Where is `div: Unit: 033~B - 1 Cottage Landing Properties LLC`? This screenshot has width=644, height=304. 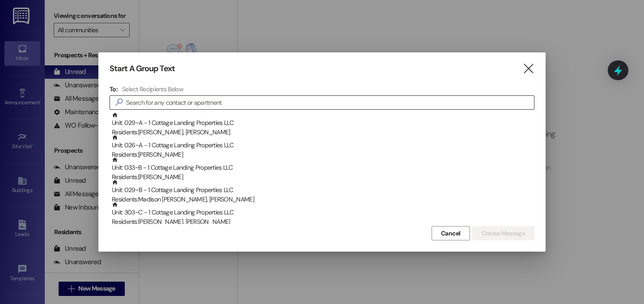
div: Unit: 033~B - 1 Cottage Landing Properties LLC is located at coordinates (323, 169).